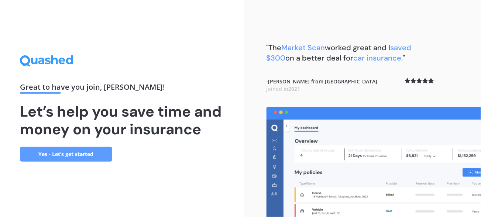 The height and width of the screenshot is (217, 481). Describe the element at coordinates (339, 53) in the screenshot. I see `b: "The worked great and I on a better deal for ."` at that location.